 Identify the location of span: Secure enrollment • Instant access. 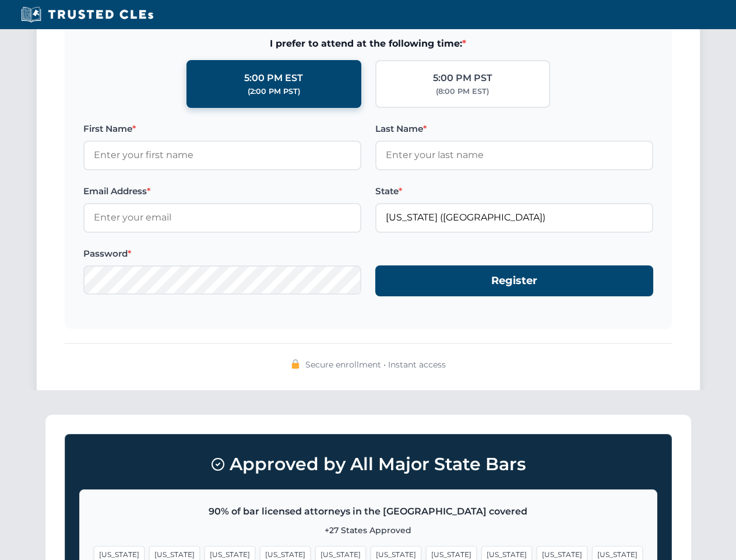
(376, 365).